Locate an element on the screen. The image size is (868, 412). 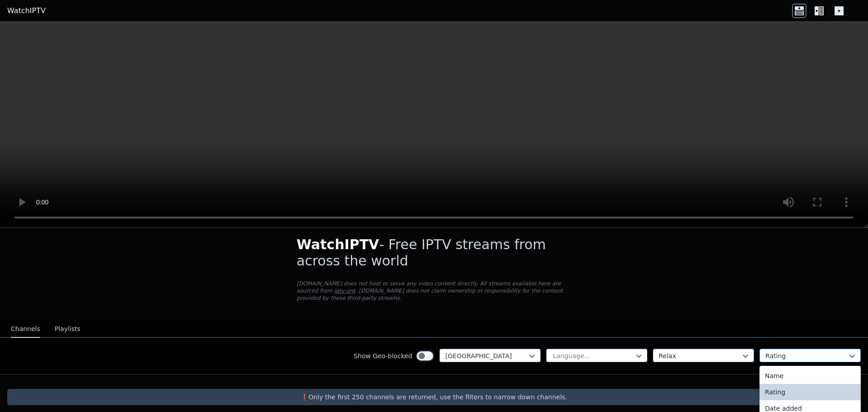
a: WatchIPTV is located at coordinates (26, 11).